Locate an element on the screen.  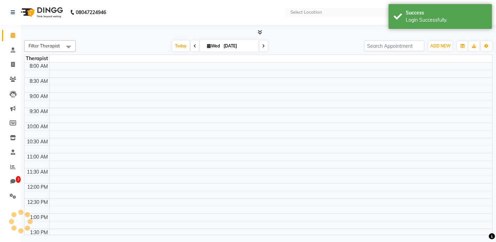
div: 11:00 AM is located at coordinates (37, 157).